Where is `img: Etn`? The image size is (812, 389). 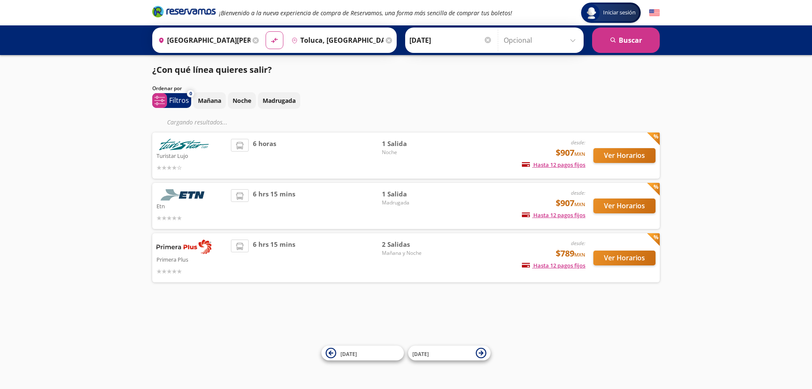 img: Etn is located at coordinates (184, 195).